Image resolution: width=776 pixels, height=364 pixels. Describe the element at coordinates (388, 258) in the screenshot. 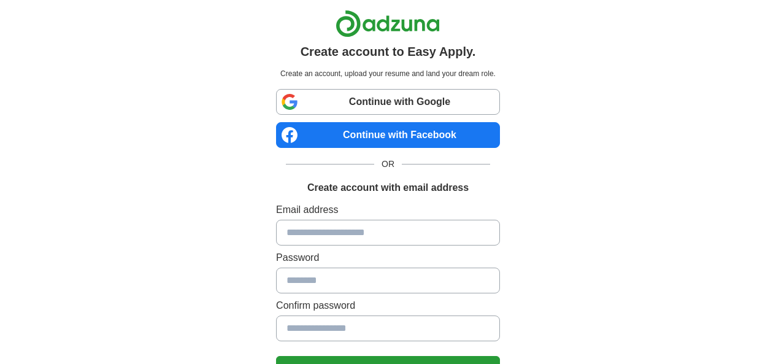

I see `label: Password` at that location.